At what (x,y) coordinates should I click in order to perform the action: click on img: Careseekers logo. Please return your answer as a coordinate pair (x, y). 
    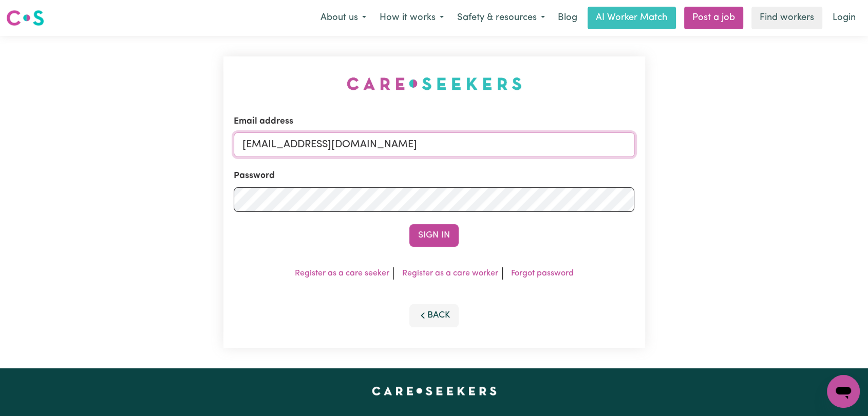
    Looking at the image, I should click on (26, 18).